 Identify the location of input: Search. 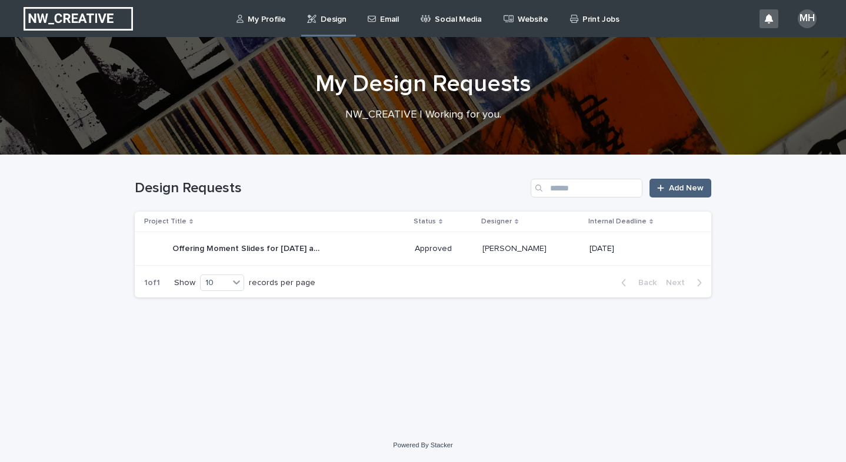
(587, 188).